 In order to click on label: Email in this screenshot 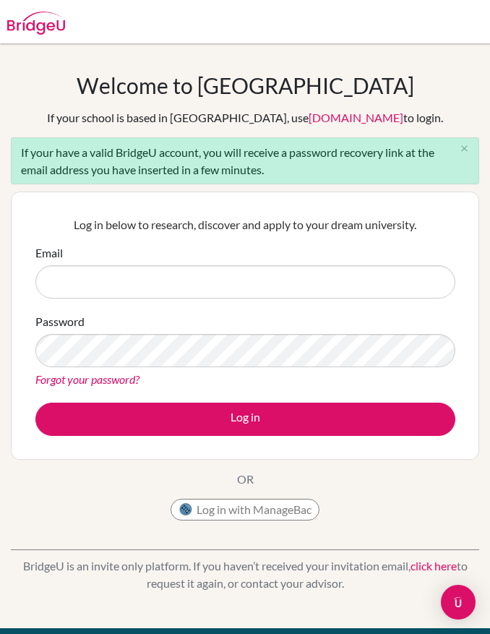, I will do `click(49, 253)`.